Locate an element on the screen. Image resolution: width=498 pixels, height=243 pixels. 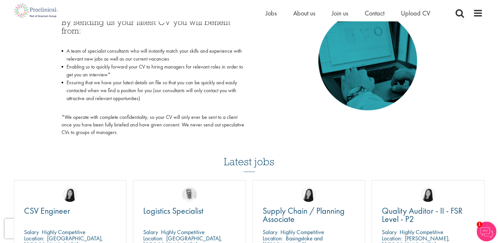
li: A team of specialist consultants who will instantly match your skills and experience with relevan... is located at coordinates (153, 55).